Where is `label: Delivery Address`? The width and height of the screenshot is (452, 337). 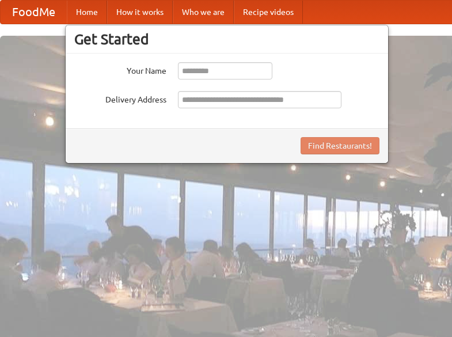
label: Delivery Address is located at coordinates (120, 98).